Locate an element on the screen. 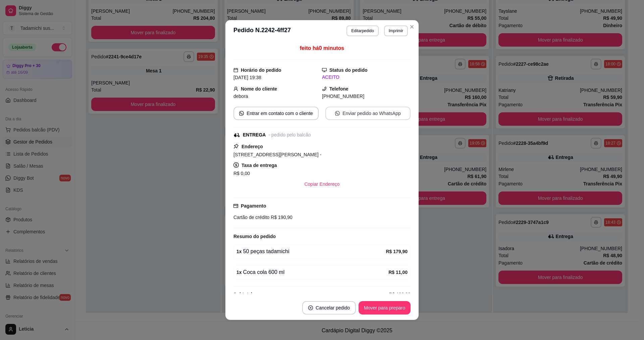 The image size is (644, 340). span: Cartão de crédito is located at coordinates (251, 217).